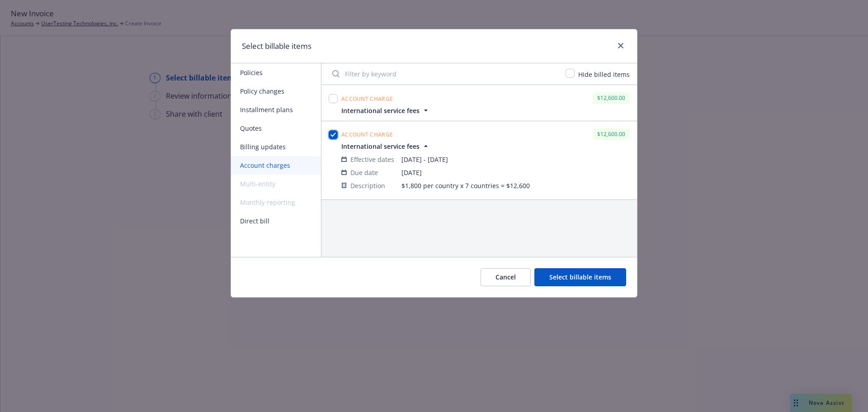 The image size is (868, 412). Describe the element at coordinates (506, 277) in the screenshot. I see `button: Cancel` at that location.